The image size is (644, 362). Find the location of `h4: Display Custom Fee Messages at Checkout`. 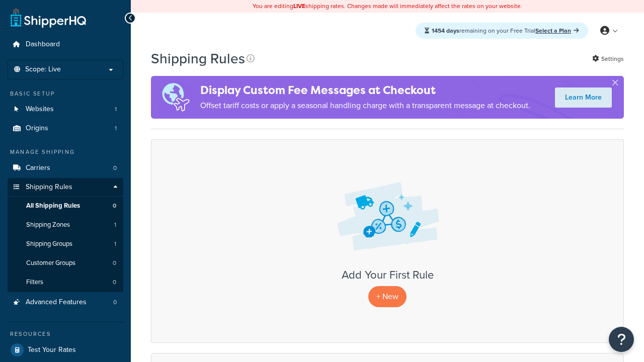

h4: Display Custom Fee Messages at Checkout is located at coordinates (365, 90).